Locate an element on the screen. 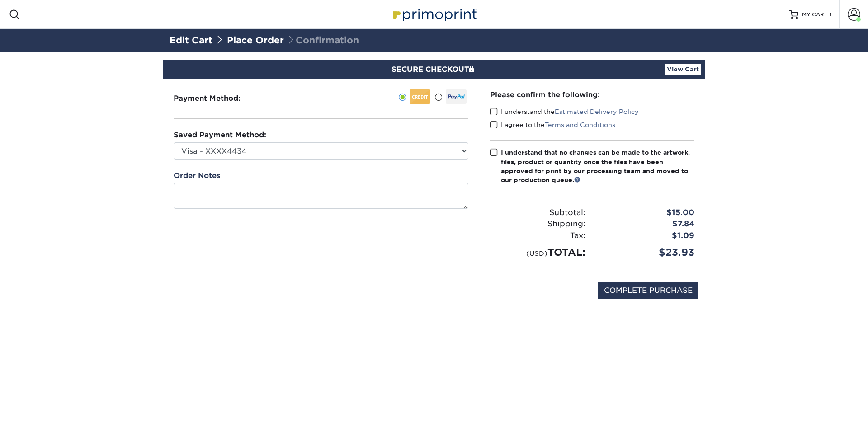  h3: Payment Method: is located at coordinates (218, 98).